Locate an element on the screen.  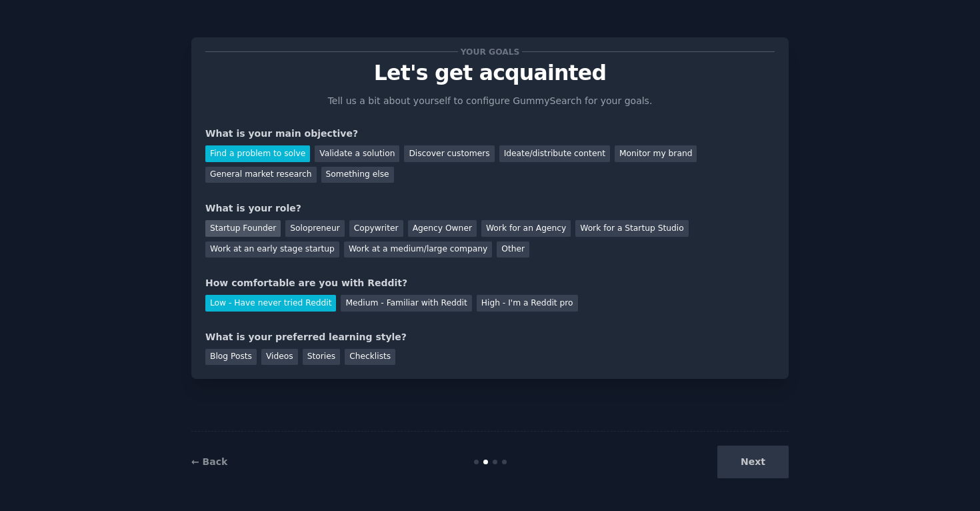
div: What is your preferred learning style? is located at coordinates (490, 336).